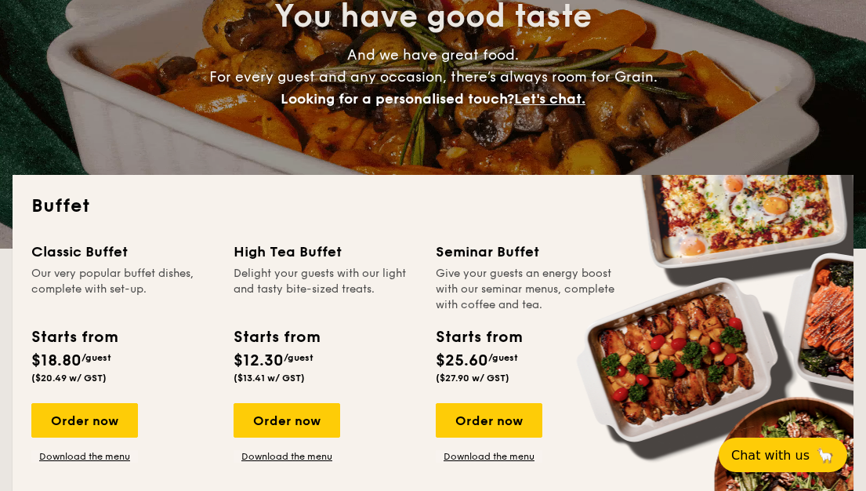 The image size is (866, 491). I want to click on span: Chat with us, so click(770, 455).